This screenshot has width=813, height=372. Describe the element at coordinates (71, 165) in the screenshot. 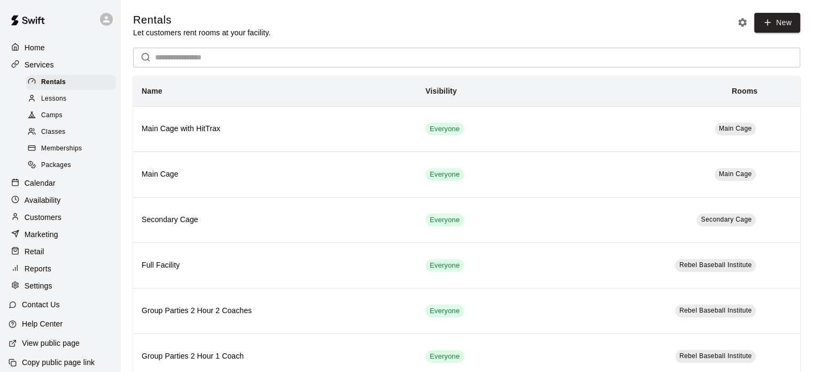

I see `div: Packages` at that location.